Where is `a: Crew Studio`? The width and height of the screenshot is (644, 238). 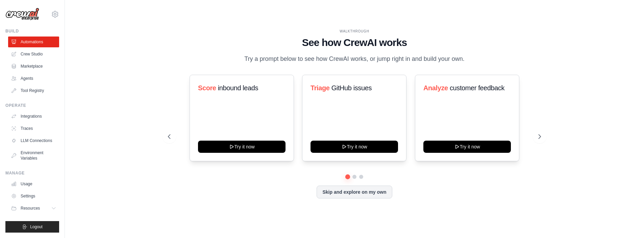
a: Crew Studio is located at coordinates (34, 54).